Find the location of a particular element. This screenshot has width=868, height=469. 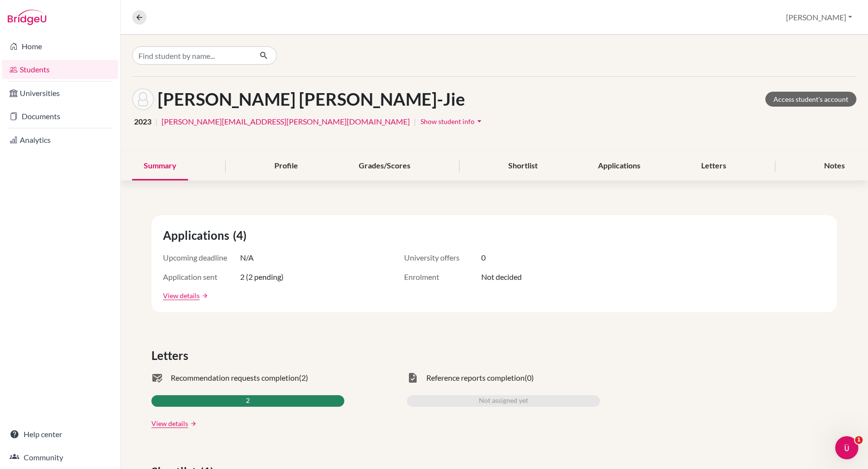

span: (0) is located at coordinates (529, 377).